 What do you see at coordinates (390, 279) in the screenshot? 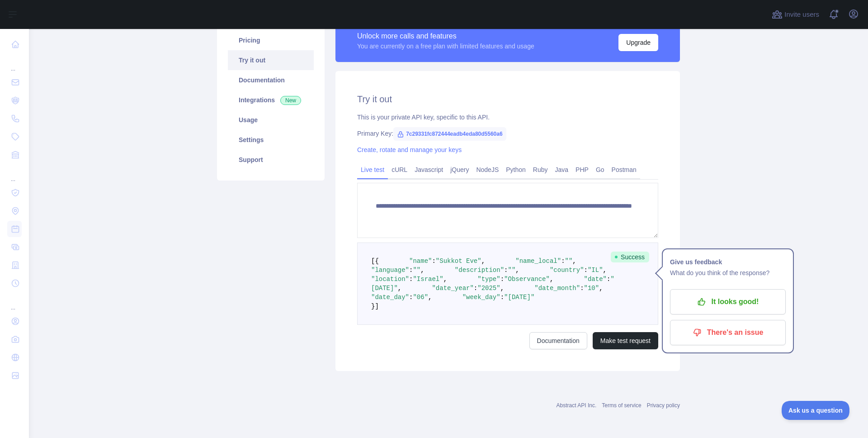
I see `span: "location"` at bounding box center [390, 279].